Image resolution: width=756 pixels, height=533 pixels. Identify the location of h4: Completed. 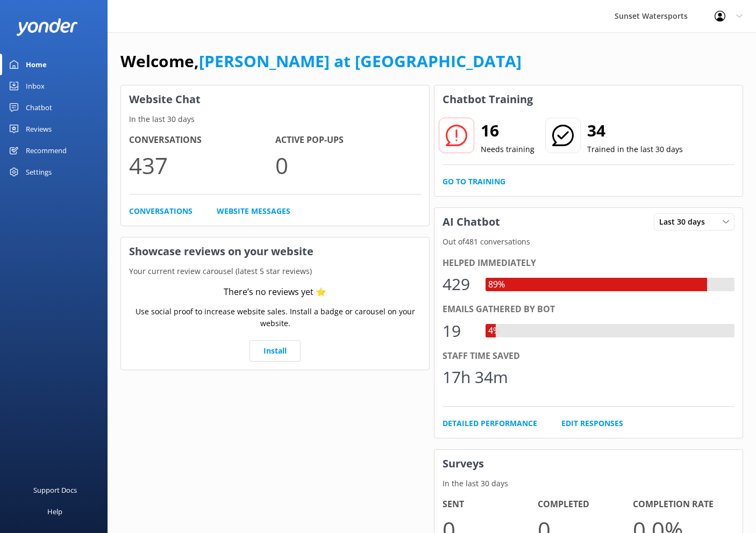
(585, 505).